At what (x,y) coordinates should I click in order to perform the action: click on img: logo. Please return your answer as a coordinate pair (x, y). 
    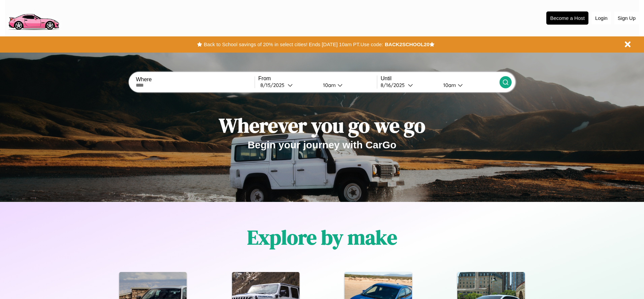
    Looking at the image, I should click on (33, 17).